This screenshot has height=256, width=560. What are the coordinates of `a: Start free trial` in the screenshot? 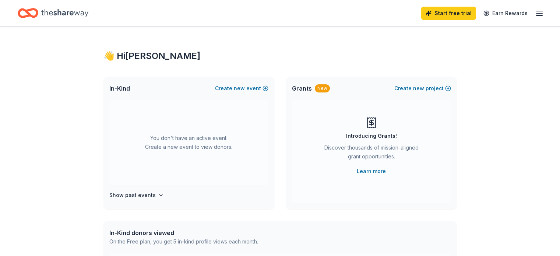 It's located at (449, 13).